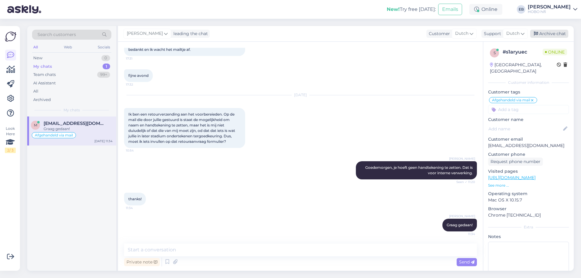 The height and width of the screenshot is (278, 581). I want to click on p: Customer email, so click(529, 139).